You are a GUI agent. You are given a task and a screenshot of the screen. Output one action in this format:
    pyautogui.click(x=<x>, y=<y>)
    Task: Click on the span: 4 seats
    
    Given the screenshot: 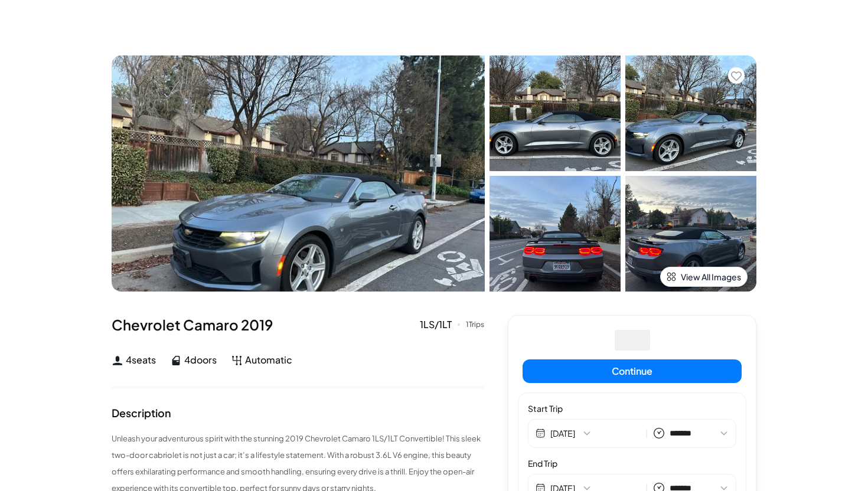 What is the action you would take?
    pyautogui.click(x=141, y=360)
    